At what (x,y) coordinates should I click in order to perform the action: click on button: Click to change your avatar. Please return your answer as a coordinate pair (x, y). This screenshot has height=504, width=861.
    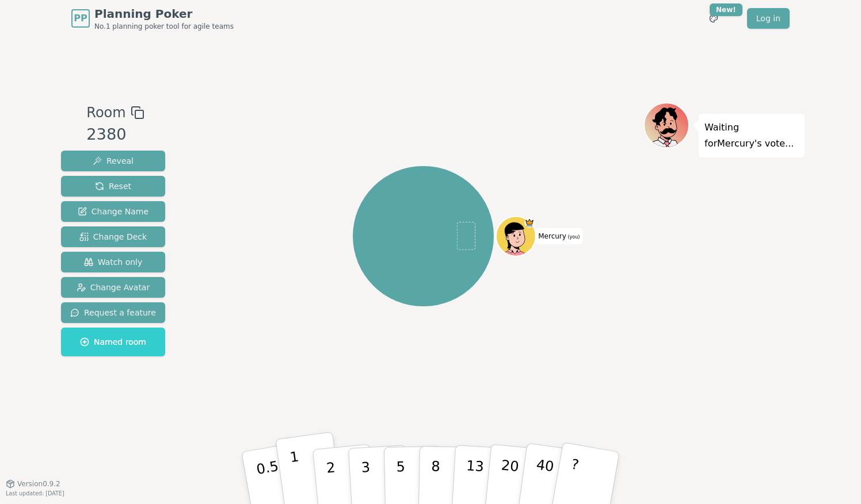
    Looking at the image, I should click on (515, 236).